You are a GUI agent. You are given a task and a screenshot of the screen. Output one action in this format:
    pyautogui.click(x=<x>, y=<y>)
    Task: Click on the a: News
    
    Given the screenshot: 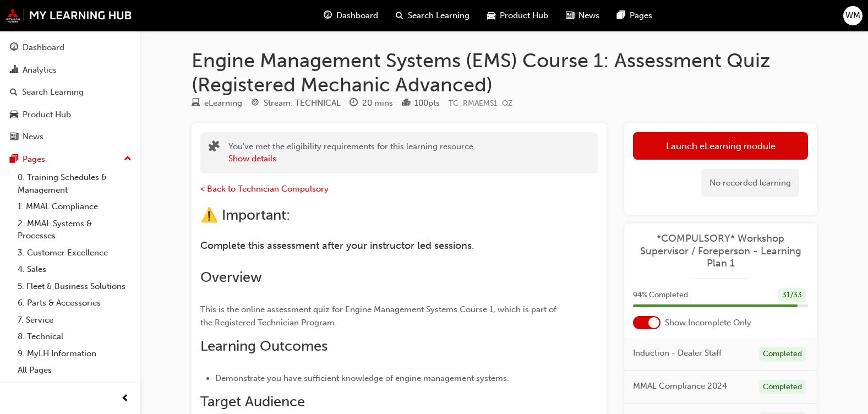 What is the action you would take?
    pyautogui.click(x=70, y=136)
    